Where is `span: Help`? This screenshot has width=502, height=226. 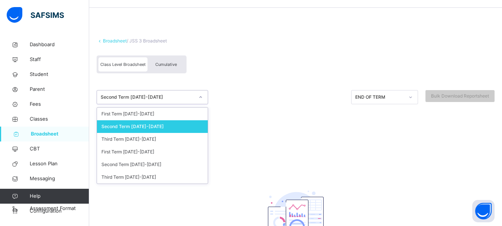 span: Help is located at coordinates (59, 196).